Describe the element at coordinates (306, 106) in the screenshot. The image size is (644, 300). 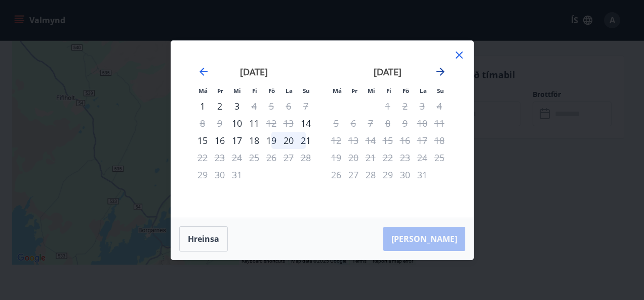
I see `td: Not available. sunnudagur, 7. desember 2025` at that location.